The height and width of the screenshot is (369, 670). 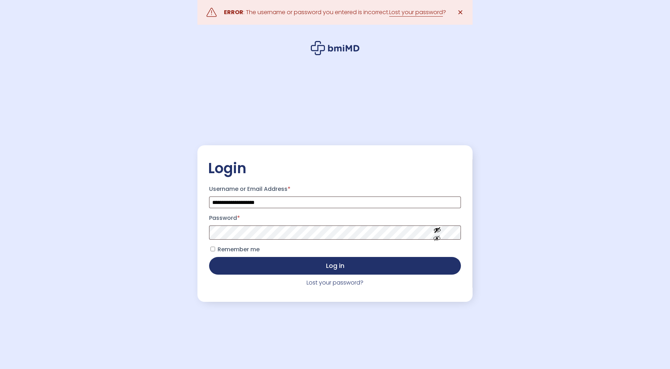 I want to click on div: : The username or password you entered is incorrect. ?, so click(x=335, y=12).